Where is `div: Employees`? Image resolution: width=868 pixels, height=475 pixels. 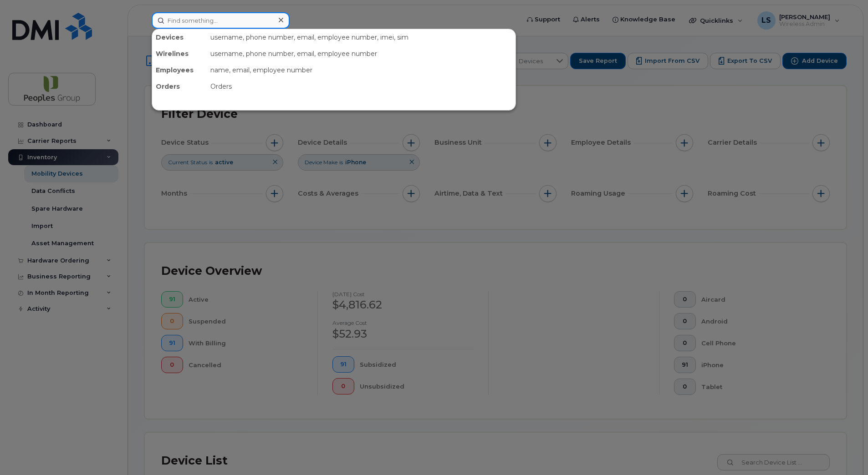
div: Employees is located at coordinates (179, 70).